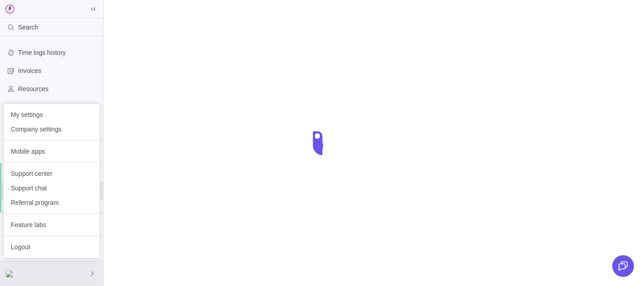 This screenshot has height=286, width=643. Describe the element at coordinates (52, 115) in the screenshot. I see `span: My settings` at that location.